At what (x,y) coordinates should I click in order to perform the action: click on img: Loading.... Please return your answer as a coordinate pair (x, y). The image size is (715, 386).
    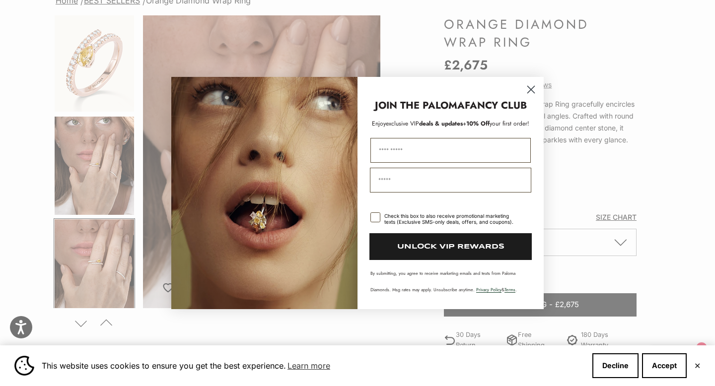
    Looking at the image, I should click on (264, 193).